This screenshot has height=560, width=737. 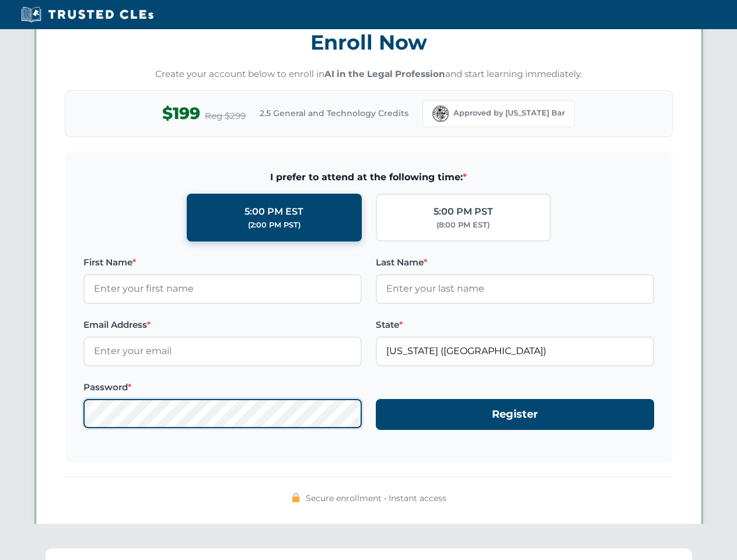 I want to click on span: Secure enrollment • Instant access, so click(x=376, y=499).